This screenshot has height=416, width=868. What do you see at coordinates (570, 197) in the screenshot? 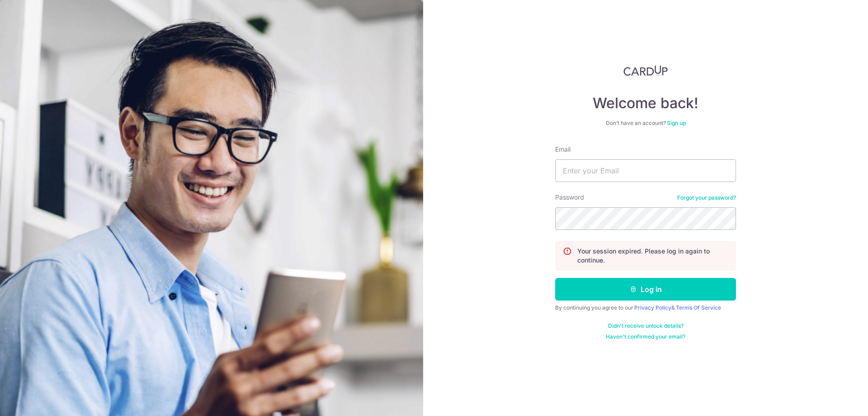
I see `label: Password` at bounding box center [570, 197].